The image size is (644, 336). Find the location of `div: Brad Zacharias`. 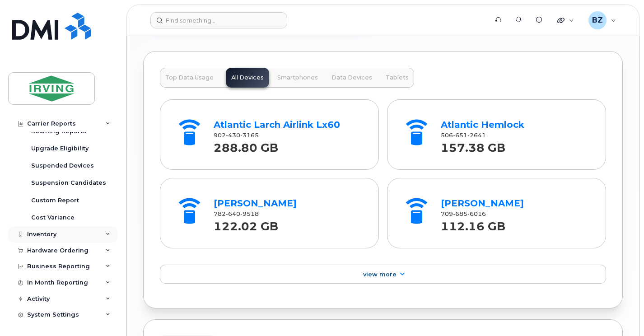

div: Brad Zacharias is located at coordinates (602, 21).